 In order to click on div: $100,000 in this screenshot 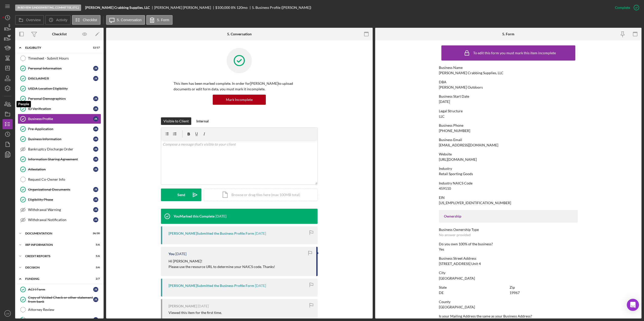, I will do `click(223, 8)`.